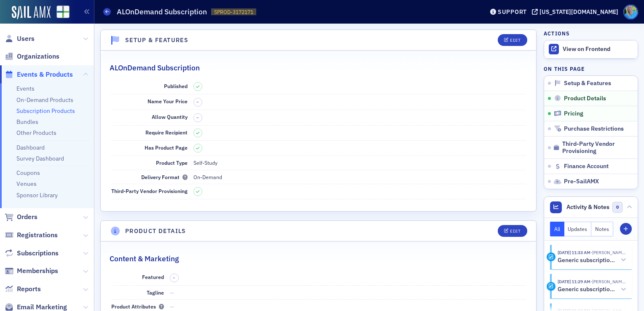 The height and width of the screenshot is (311, 644). I want to click on span: Activity & Notes, so click(587, 207).